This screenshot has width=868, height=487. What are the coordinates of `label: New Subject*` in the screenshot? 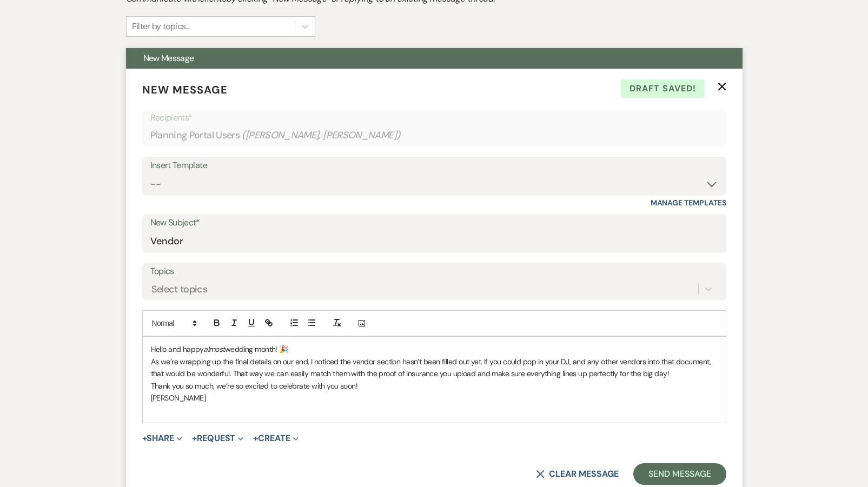 It's located at (434, 223).